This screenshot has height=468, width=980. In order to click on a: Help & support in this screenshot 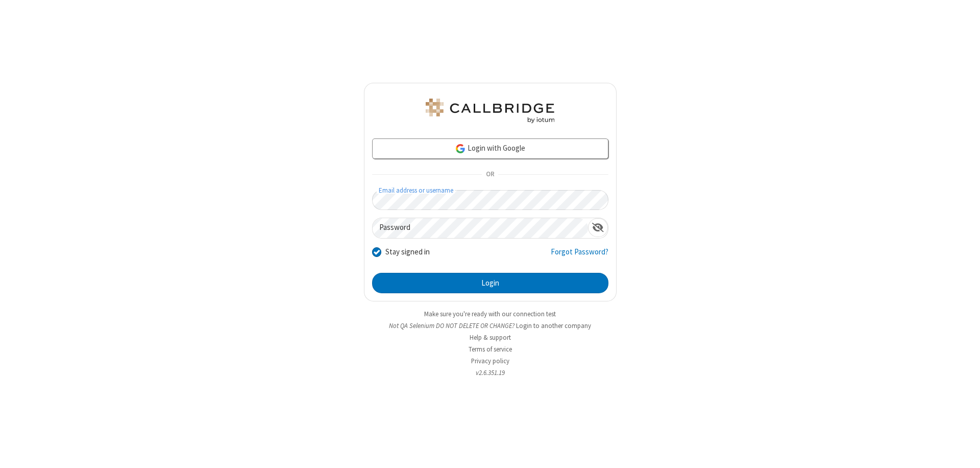, I will do `click(490, 337)`.